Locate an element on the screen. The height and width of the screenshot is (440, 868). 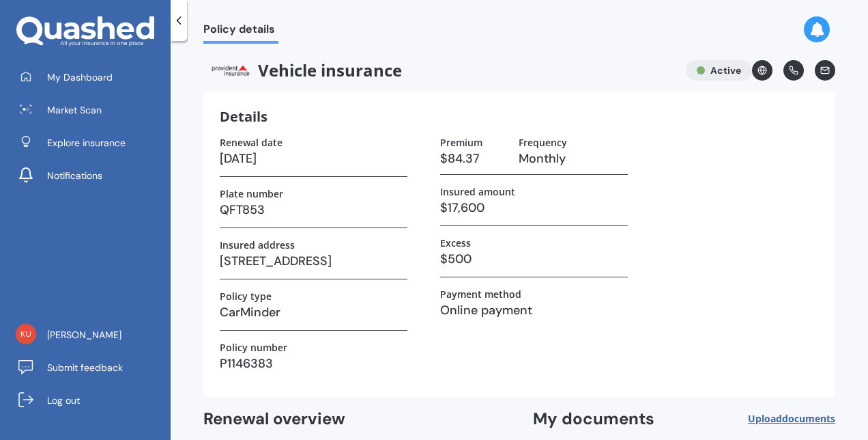
a: Log out is located at coordinates (90, 400).